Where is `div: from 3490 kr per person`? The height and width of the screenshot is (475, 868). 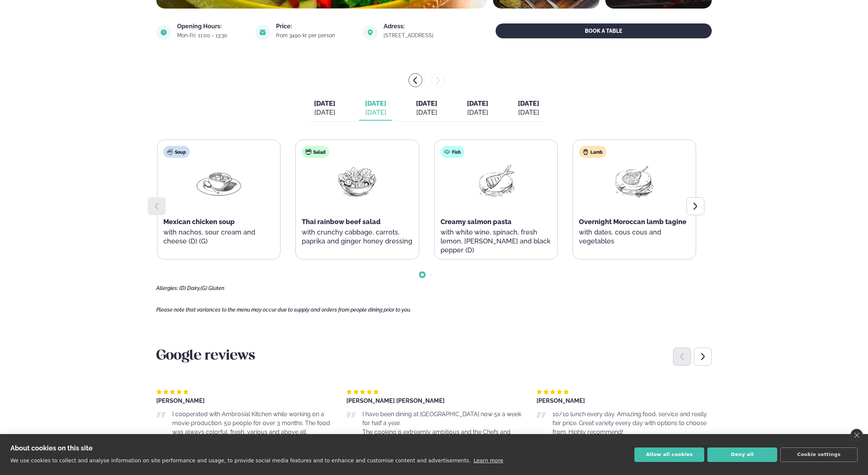
div: from 3490 kr per person is located at coordinates (315, 35).